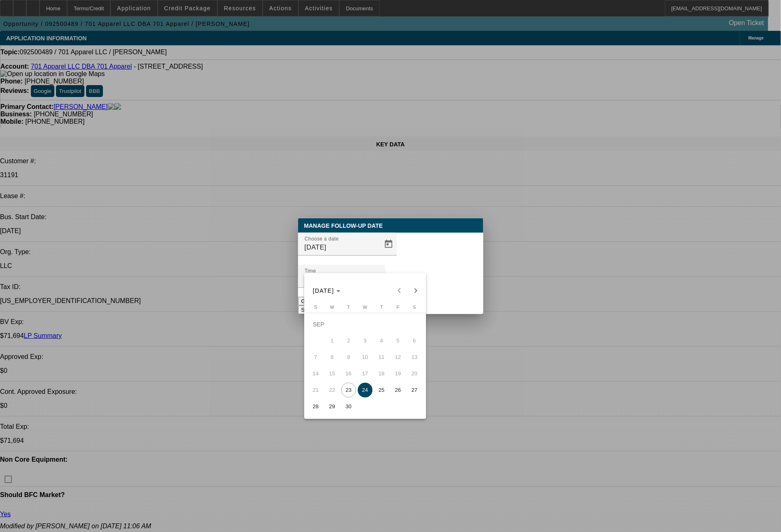 This screenshot has width=781, height=532. Describe the element at coordinates (365, 391) in the screenshot. I see `button: September 24, 2025` at that location.